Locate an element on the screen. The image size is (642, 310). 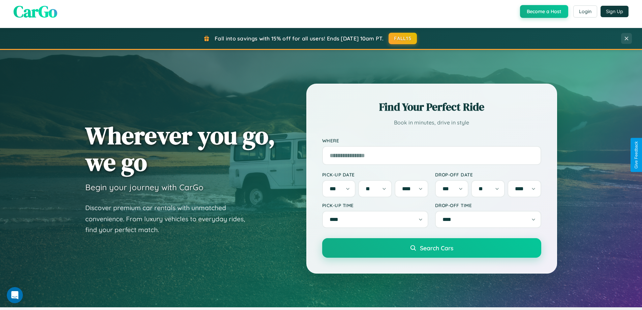
p: Book in minutes, drive in style is located at coordinates (432, 122).